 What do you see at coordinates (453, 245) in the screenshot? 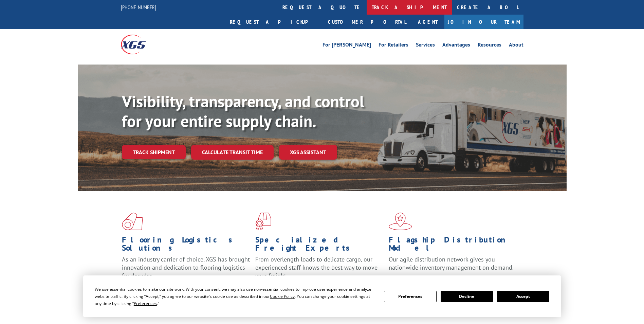
I see `h1: Flagship Distribution Model` at bounding box center [453, 245].